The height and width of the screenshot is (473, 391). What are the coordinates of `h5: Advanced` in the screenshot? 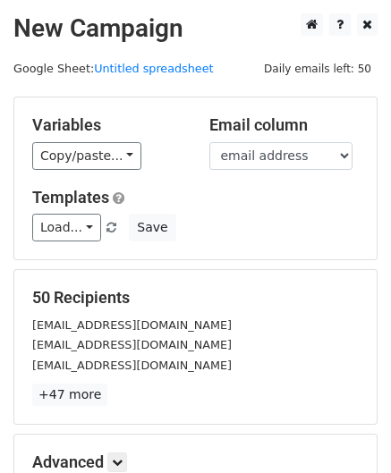 It's located at (195, 463).